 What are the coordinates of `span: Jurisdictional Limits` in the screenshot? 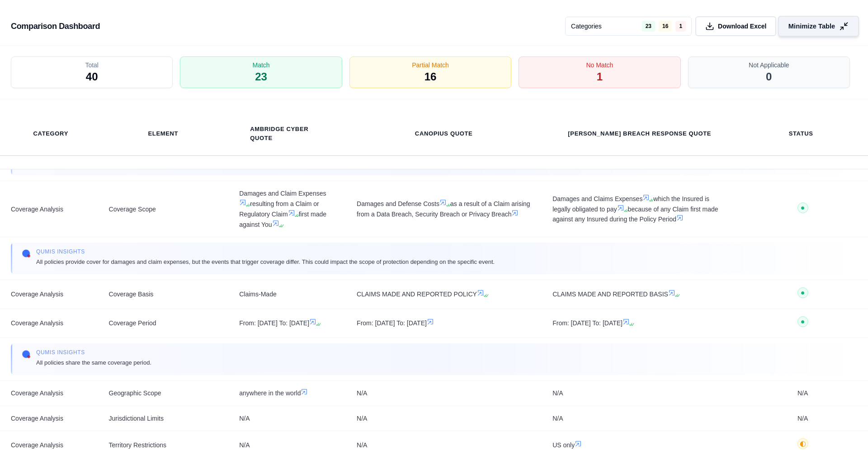 It's located at (163, 419).